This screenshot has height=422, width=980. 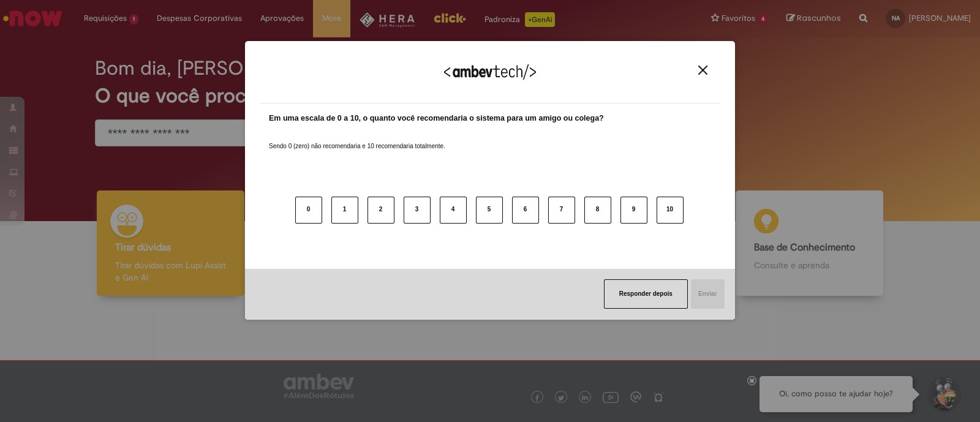 I want to click on button: Responder depois, so click(x=646, y=294).